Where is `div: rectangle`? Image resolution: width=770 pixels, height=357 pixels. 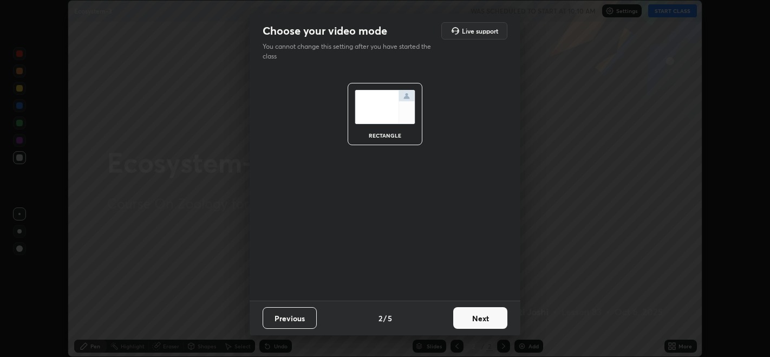
div: rectangle is located at coordinates (385, 135).